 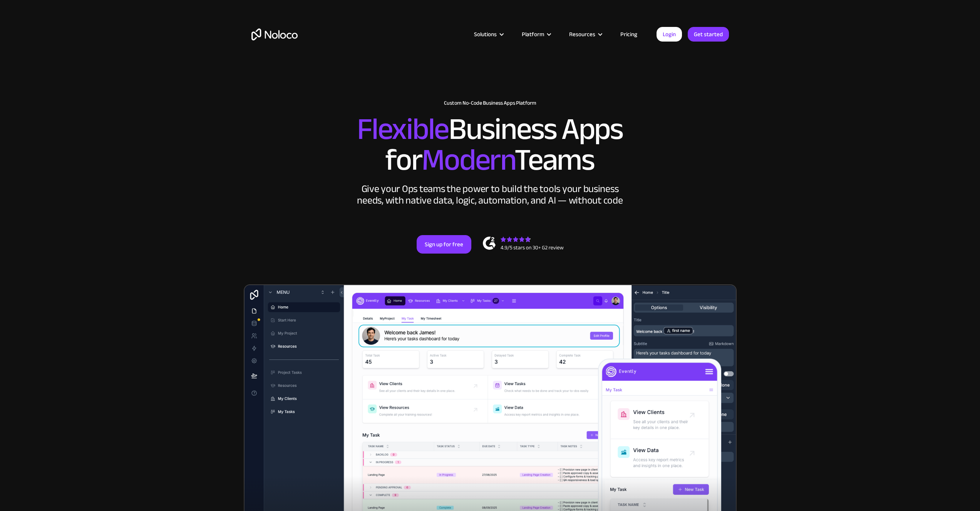 What do you see at coordinates (275, 34) in the screenshot?
I see `a: home` at bounding box center [275, 34].